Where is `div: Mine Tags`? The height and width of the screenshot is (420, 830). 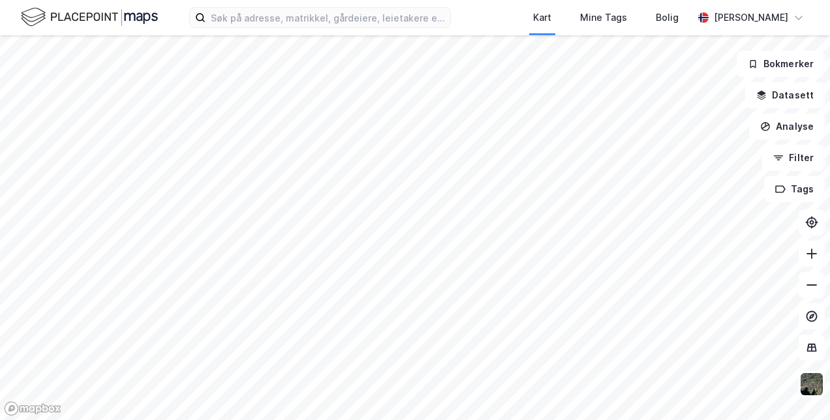 div: Mine Tags is located at coordinates (604, 18).